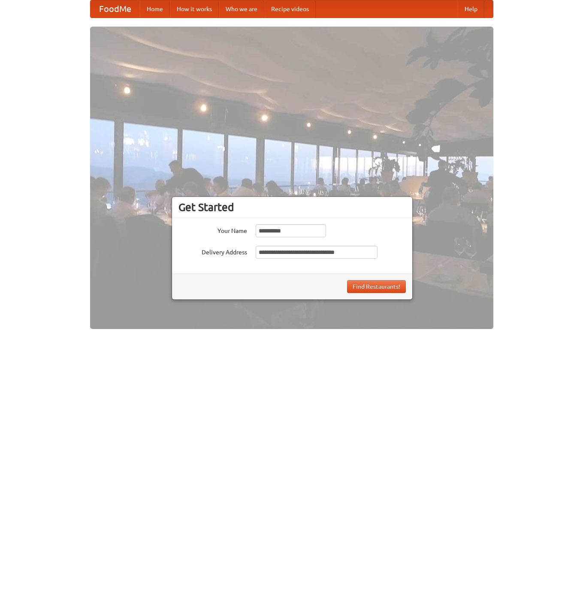 The height and width of the screenshot is (607, 583). Describe the element at coordinates (290, 9) in the screenshot. I see `a: Recipe videos` at that location.